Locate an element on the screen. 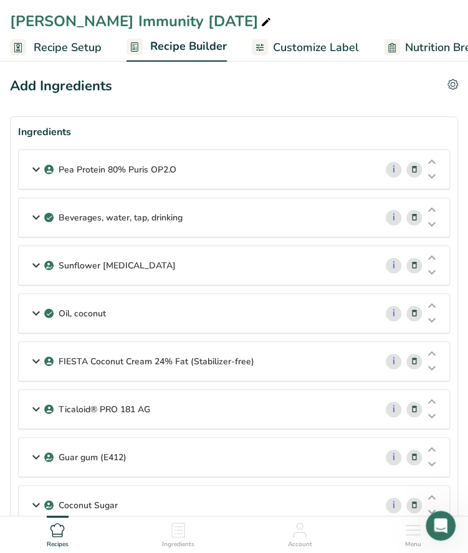 Image resolution: width=468 pixels, height=553 pixels. span: Menu is located at coordinates (413, 544).